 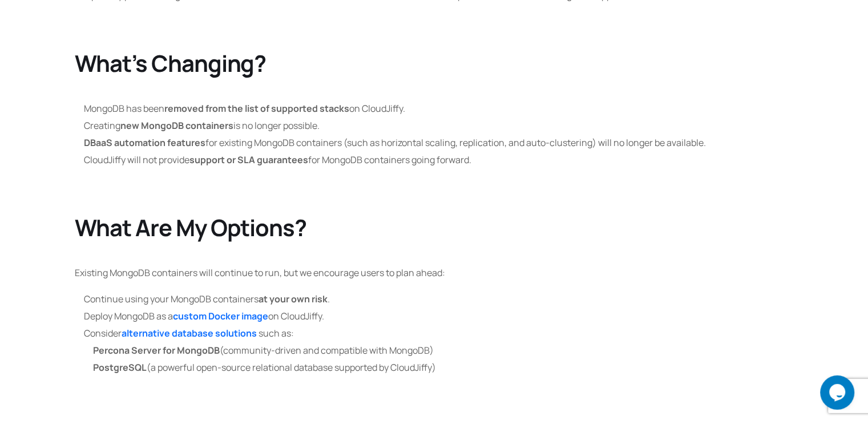 I want to click on strong: removed from the list of supported stacks, so click(x=257, y=109).